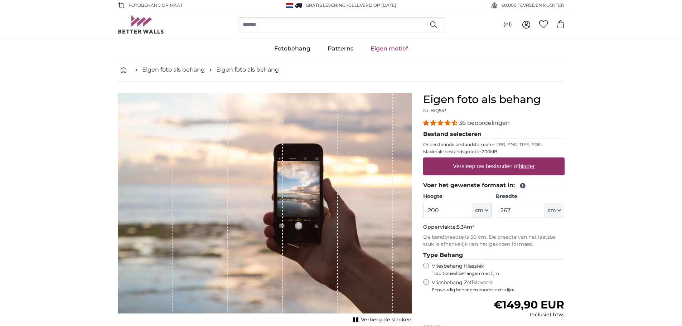  I want to click on span: Eenvoudig behangen zonder extra lijm, so click(498, 290).